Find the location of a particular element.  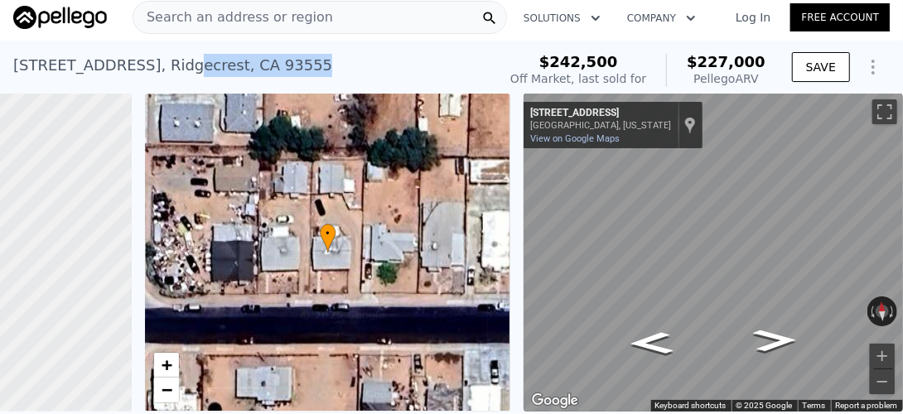

a: Log In is located at coordinates (753, 17).